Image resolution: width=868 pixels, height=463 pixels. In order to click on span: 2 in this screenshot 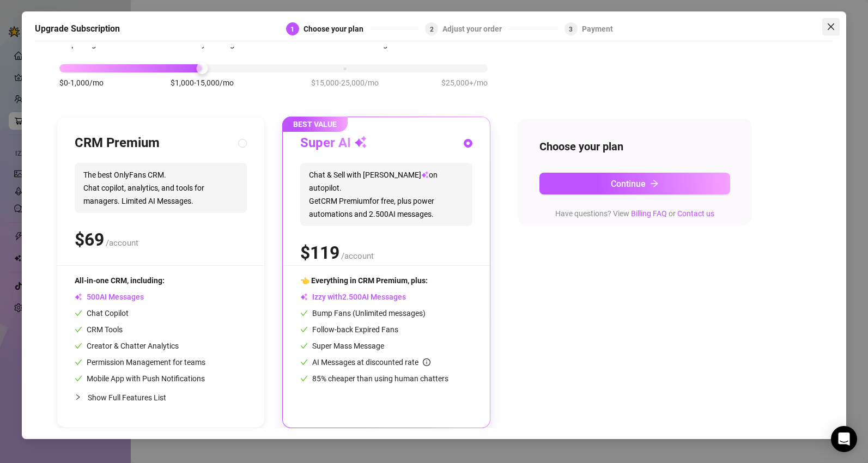, I will do `click(432, 30)`.